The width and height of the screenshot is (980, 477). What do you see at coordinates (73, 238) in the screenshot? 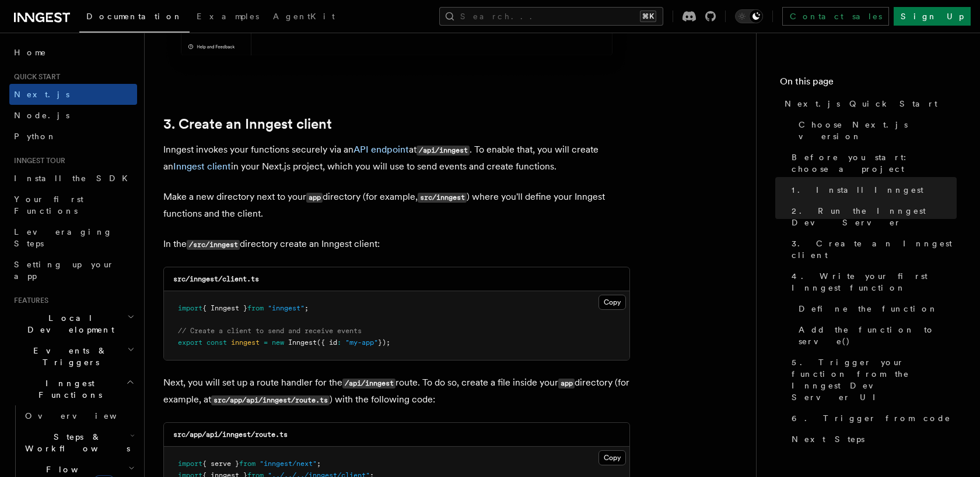
I see `a: Leveraging Steps` at bounding box center [73, 238].